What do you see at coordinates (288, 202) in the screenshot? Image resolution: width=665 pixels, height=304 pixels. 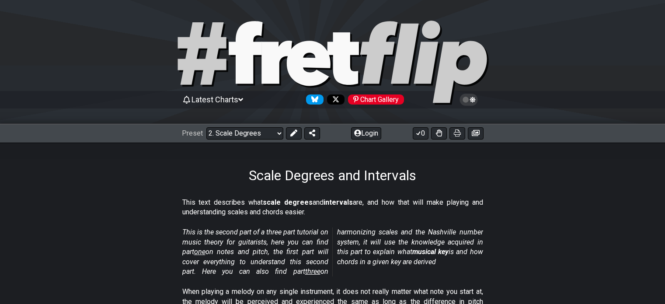 I see `strong: scale degrees` at bounding box center [288, 202].